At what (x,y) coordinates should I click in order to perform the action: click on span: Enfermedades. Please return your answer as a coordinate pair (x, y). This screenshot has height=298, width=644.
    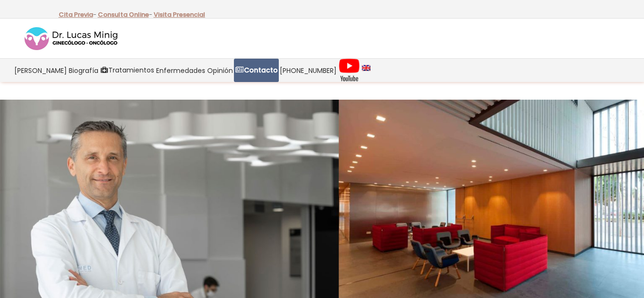
    Looking at the image, I should click on (180, 70).